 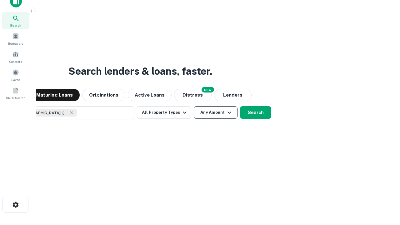 What do you see at coordinates (140, 71) in the screenshot?
I see `h3: Search lenders & loans, faster.` at bounding box center [140, 71].